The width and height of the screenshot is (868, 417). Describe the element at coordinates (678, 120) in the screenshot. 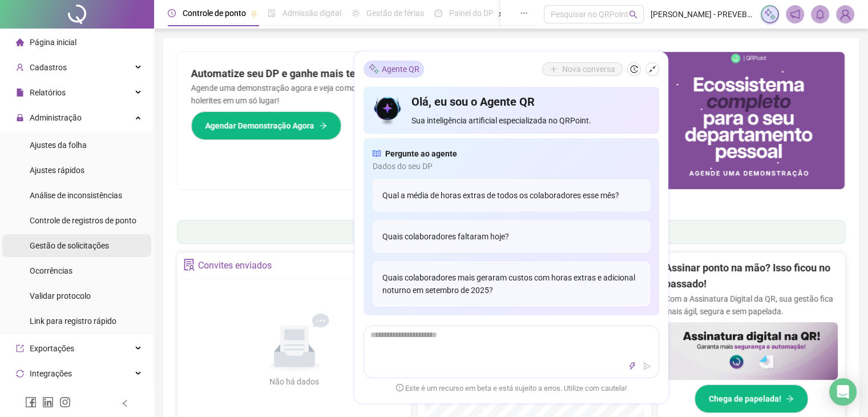

I see `img: banner%2Fd57e337e-a0d3-4837-9615-f134fc33a8e6.png` at that location.